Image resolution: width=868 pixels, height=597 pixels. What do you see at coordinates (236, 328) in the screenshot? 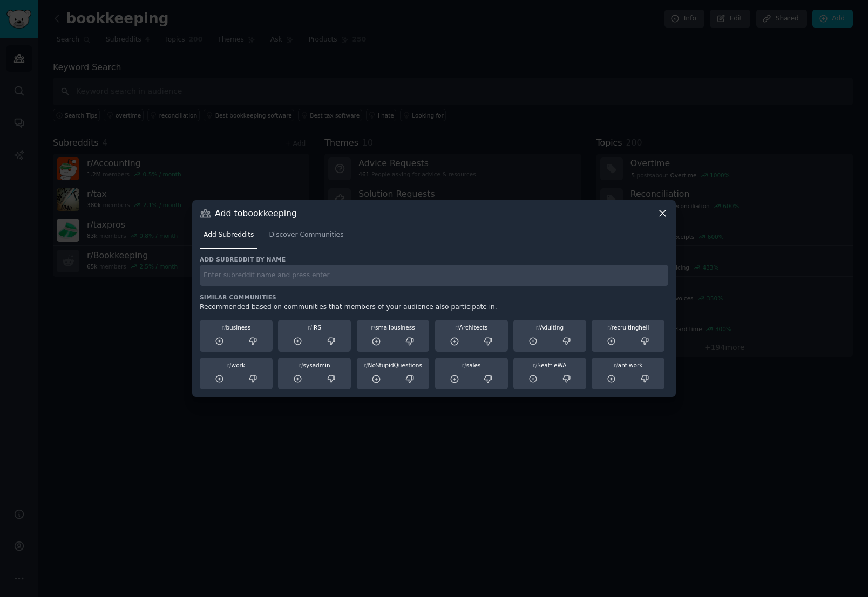
I see `div: business` at bounding box center [236, 328].